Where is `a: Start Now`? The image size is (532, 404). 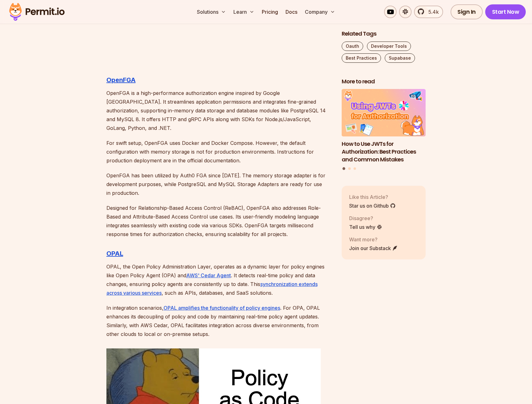
a: Start Now is located at coordinates (506, 12).